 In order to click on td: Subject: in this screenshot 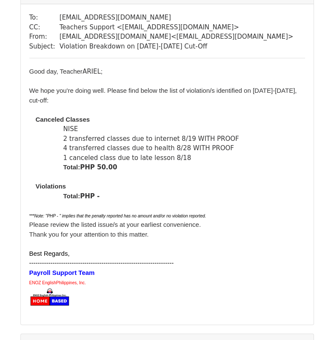, I will do `click(44, 46)`.